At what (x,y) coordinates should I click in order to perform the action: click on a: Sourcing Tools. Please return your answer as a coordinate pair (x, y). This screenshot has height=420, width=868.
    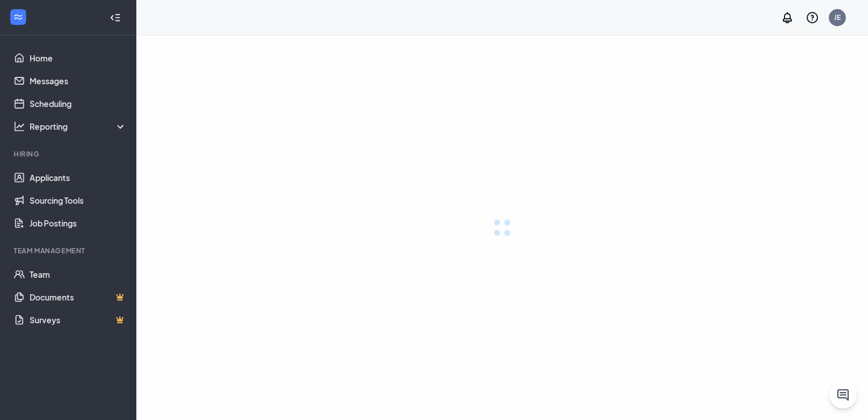
    Looking at the image, I should click on (78, 200).